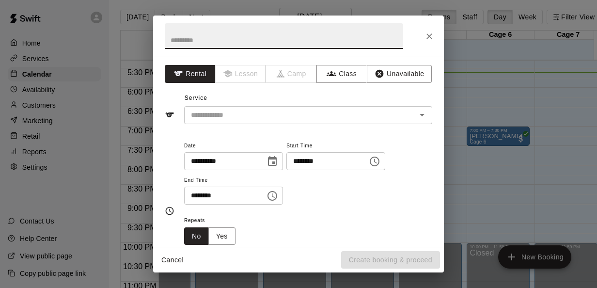  I want to click on span: Camps can only be created in the Services page, so click(291, 74).